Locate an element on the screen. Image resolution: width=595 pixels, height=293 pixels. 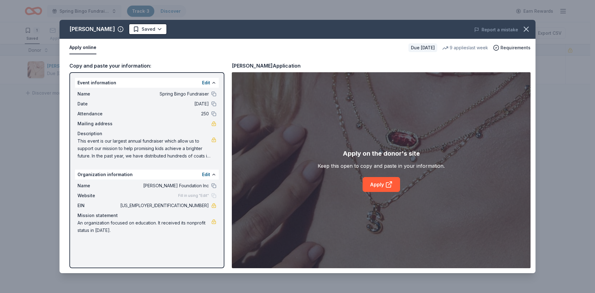
a: Apply is located at coordinates (381, 184).